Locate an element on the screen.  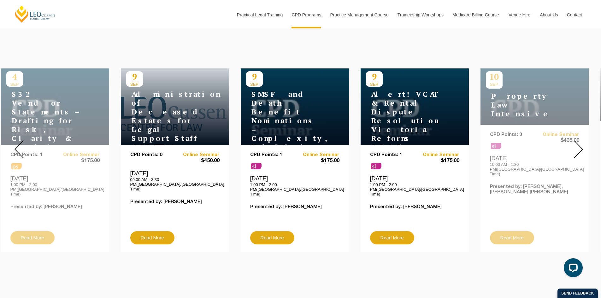
a: Practical Legal Training is located at coordinates (260, 15).